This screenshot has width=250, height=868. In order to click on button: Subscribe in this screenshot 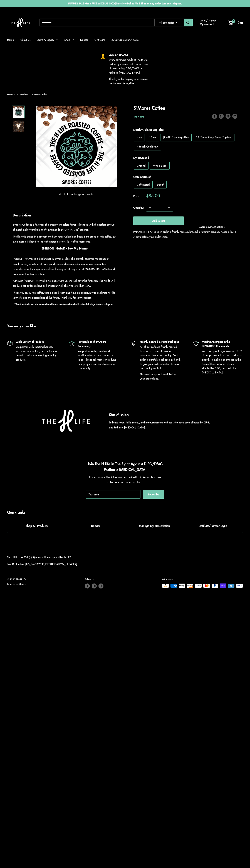, I will do `click(153, 494)`.